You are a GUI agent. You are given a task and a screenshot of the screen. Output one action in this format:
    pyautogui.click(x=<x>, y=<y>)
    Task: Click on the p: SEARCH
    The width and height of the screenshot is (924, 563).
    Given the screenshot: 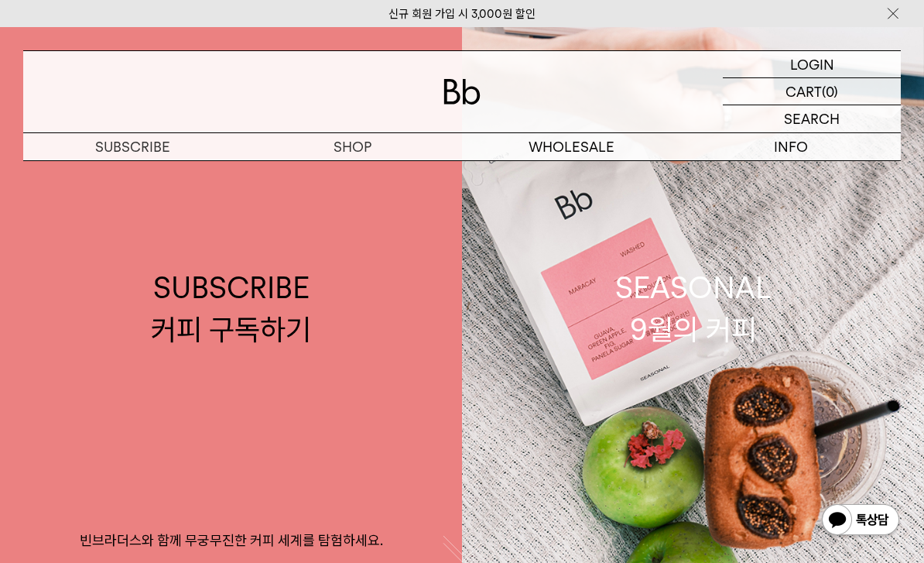 What is the action you would take?
    pyautogui.click(x=812, y=118)
    